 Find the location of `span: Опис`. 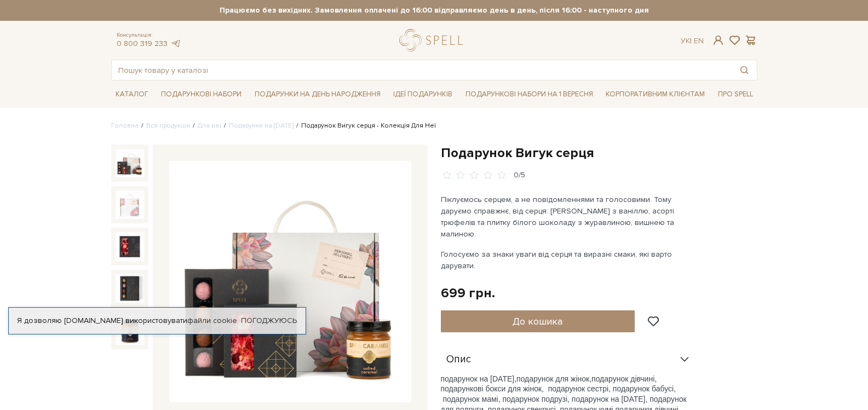

span: Опис is located at coordinates (458, 360).